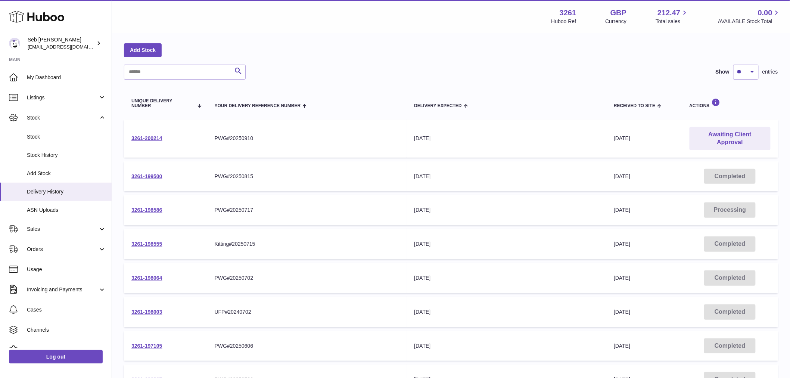 This screenshot has width=790, height=378. I want to click on a: 3261-200214, so click(147, 138).